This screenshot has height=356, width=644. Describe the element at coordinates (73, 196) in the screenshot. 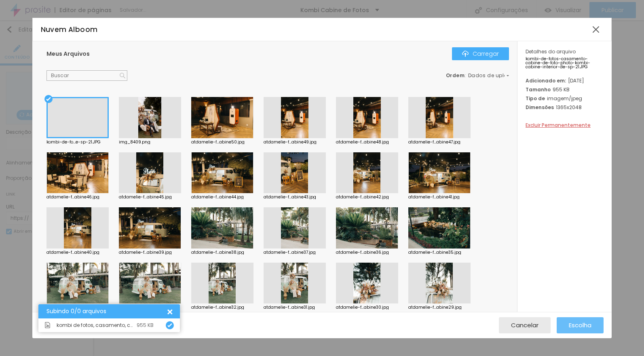

I see `font: atdamelie-f...abine46.jpg` at that location.